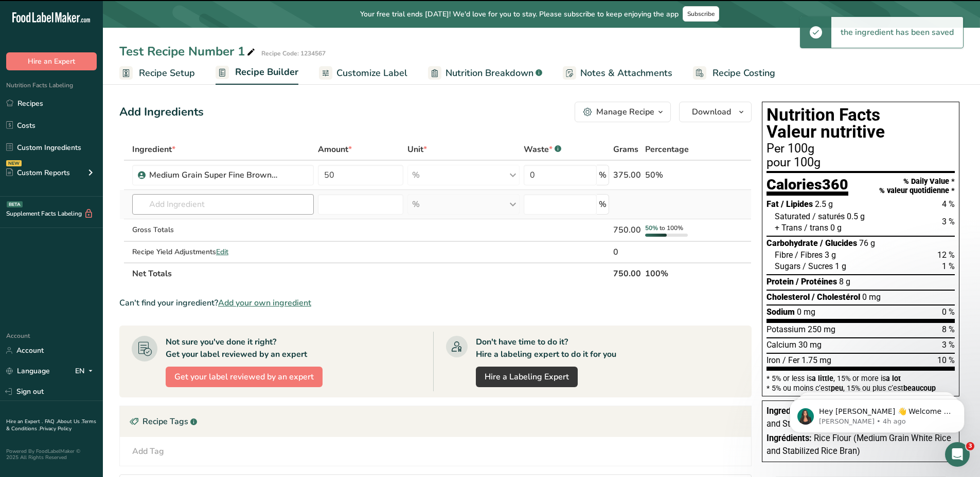 The width and height of the screenshot is (980, 477). What do you see at coordinates (223, 252) in the screenshot?
I see `div: Recipe Yield Adjustments` at bounding box center [223, 252].